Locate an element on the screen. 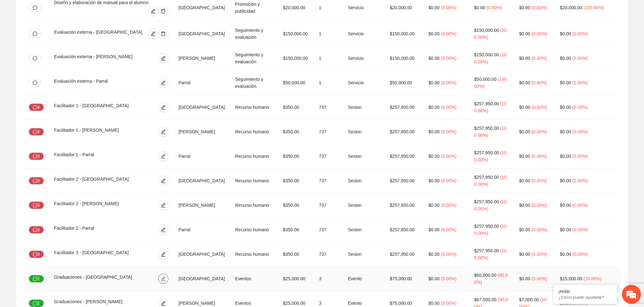 The height and width of the screenshot is (307, 644). span: ( 80.00% ) is located at coordinates (491, 279).